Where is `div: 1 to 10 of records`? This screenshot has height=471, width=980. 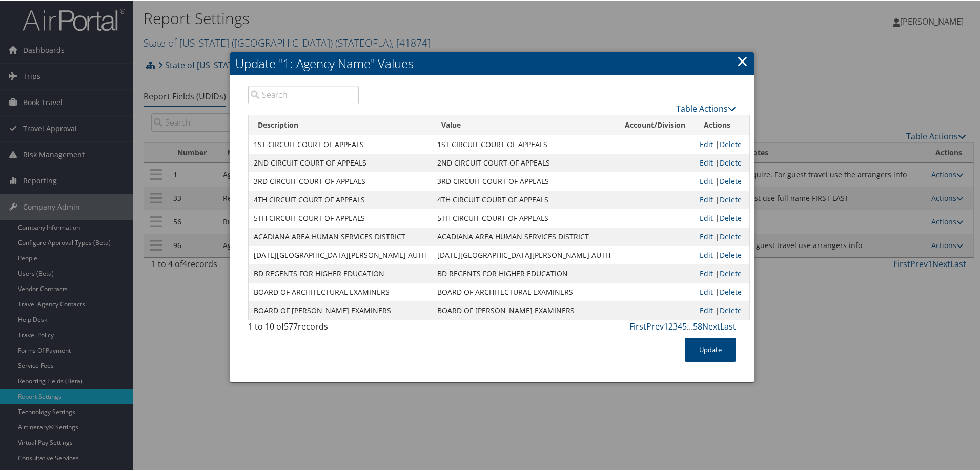
div: 1 to 10 of records is located at coordinates (303, 328).